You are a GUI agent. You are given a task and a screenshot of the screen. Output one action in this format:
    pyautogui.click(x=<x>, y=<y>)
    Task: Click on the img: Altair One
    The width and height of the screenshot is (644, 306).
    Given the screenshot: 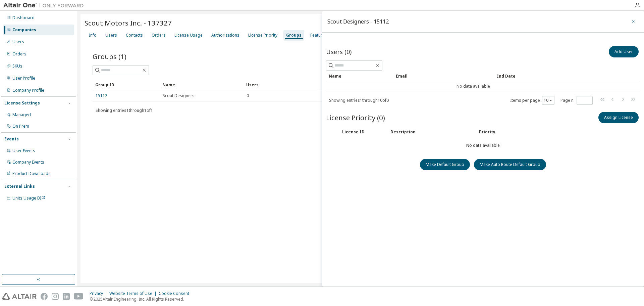 What is the action you would take?
    pyautogui.click(x=45, y=5)
    